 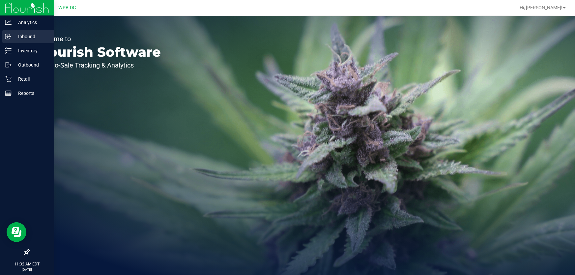 What do you see at coordinates (98, 39) in the screenshot?
I see `p: Welcome to` at bounding box center [98, 39].